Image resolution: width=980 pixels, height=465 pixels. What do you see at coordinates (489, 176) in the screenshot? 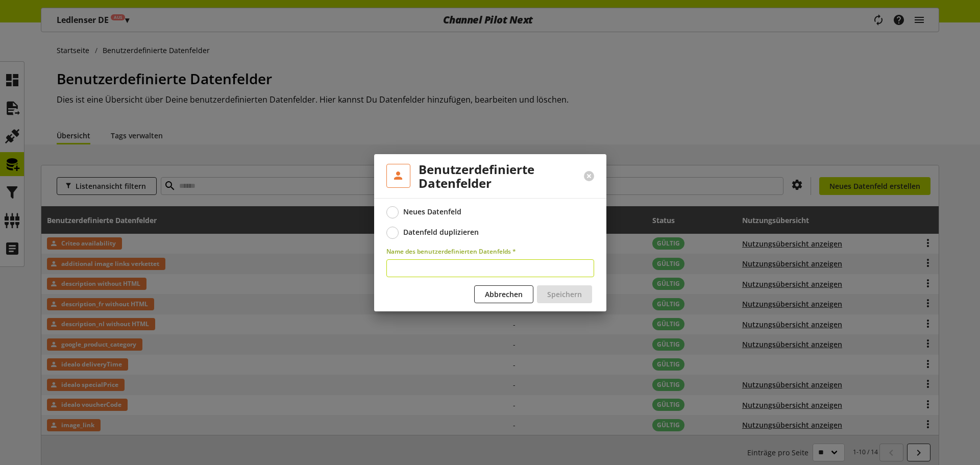
I see `h2: Benutzerdefinierte Datenfelder` at bounding box center [489, 176].